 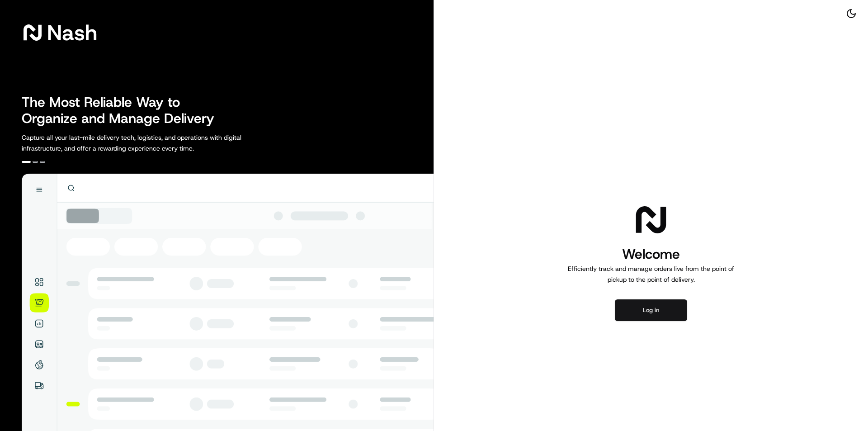 I want to click on p: Capture all your last-mile delivery tech, logistics, and operations with digital infrastructure, ..., so click(x=152, y=143).